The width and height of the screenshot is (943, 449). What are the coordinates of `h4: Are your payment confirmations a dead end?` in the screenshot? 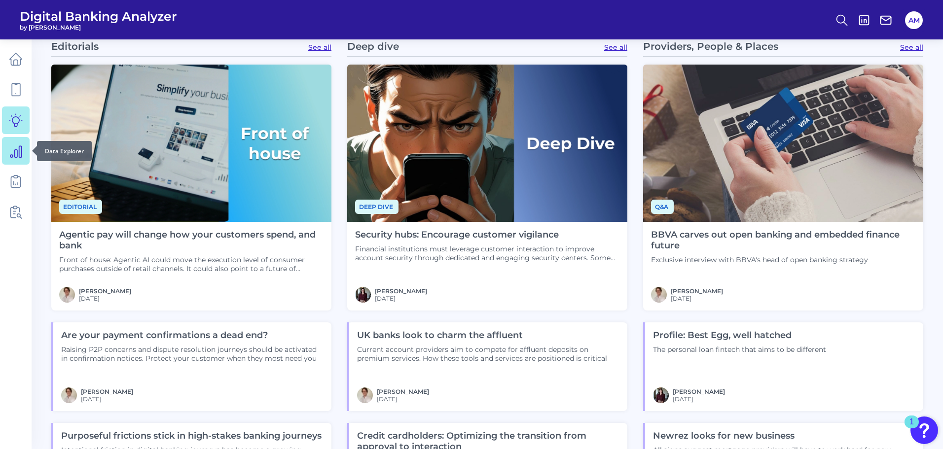 It's located at (192, 336).